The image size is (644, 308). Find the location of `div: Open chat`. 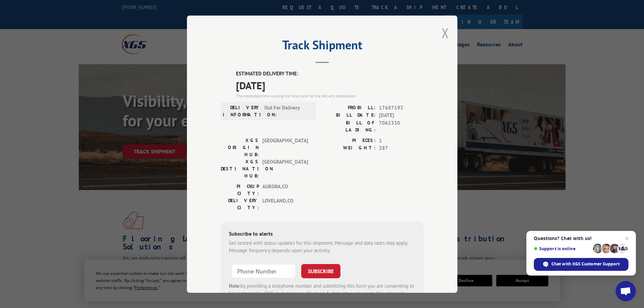

div: Open chat is located at coordinates (626, 291).